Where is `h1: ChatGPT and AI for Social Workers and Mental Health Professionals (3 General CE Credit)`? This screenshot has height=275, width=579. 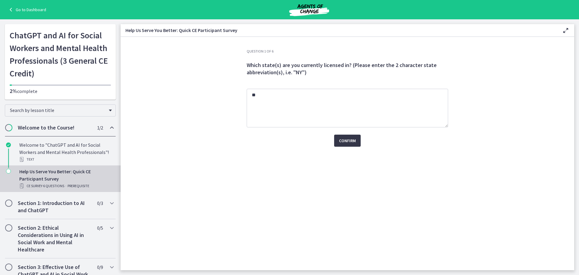
h1: ChatGPT and AI for Social Workers and Mental Health Professionals (3 General CE Credit) is located at coordinates (60, 54).